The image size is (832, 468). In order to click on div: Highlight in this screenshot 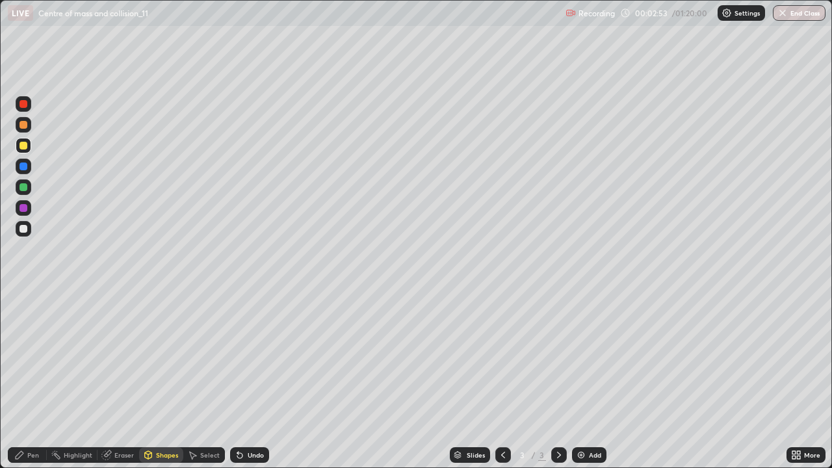, I will do `click(78, 455)`.